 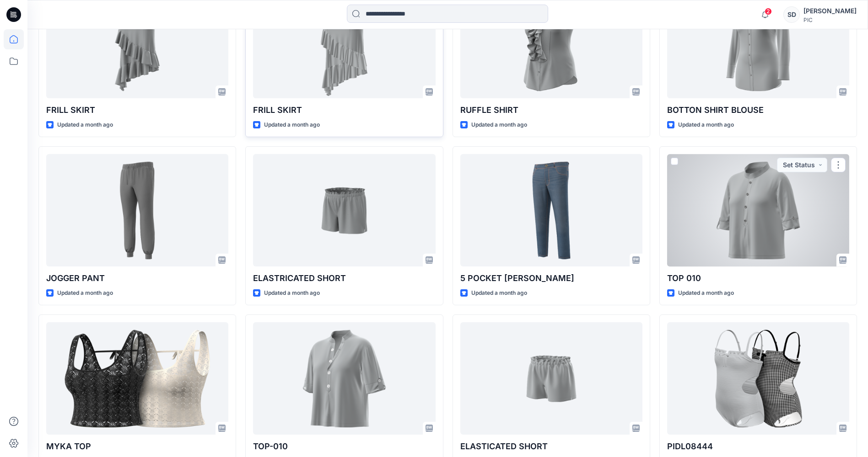 What do you see at coordinates (344, 378) in the screenshot?
I see `a: TOP-010` at bounding box center [344, 378].